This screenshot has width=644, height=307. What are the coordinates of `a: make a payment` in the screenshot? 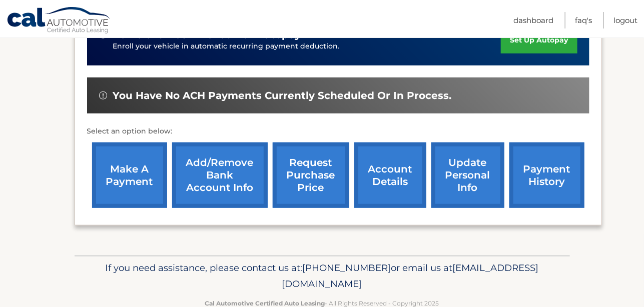 It's located at (129, 175).